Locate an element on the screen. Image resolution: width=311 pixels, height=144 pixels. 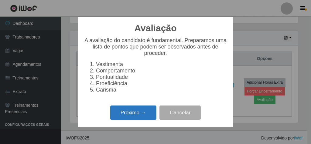
li: Carisma is located at coordinates (162, 90).